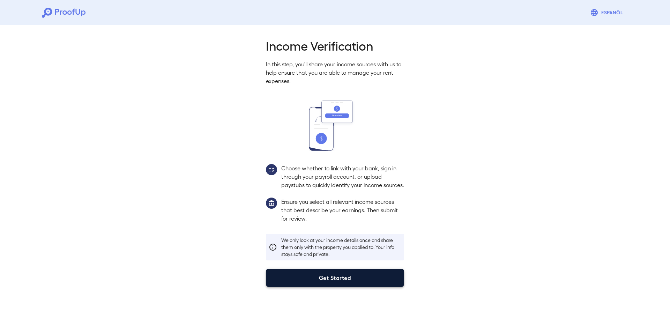  Describe the element at coordinates (271, 203) in the screenshot. I see `img: group1.svg` at that location.